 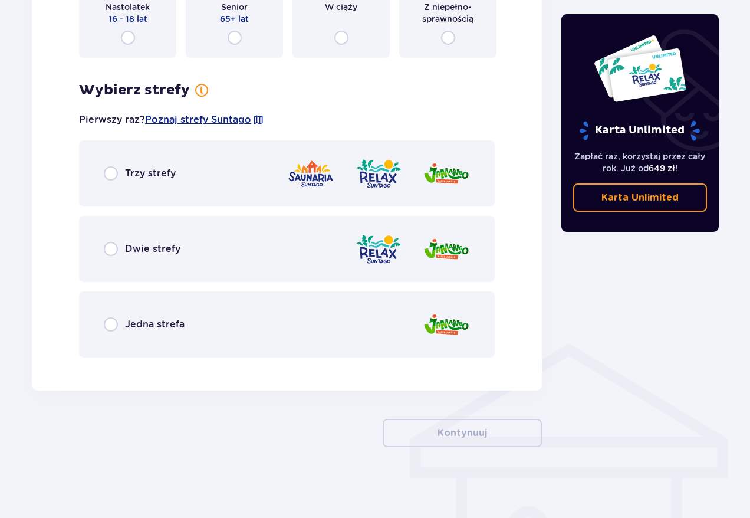 I want to click on span: Z niepełno­sprawnością, so click(x=448, y=13).